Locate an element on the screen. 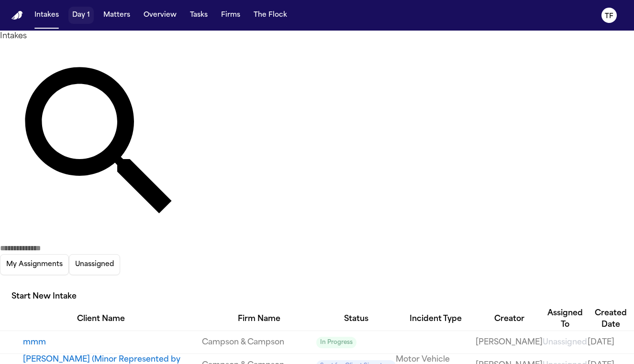 The width and height of the screenshot is (634, 364). button: Matters is located at coordinates (116, 15).